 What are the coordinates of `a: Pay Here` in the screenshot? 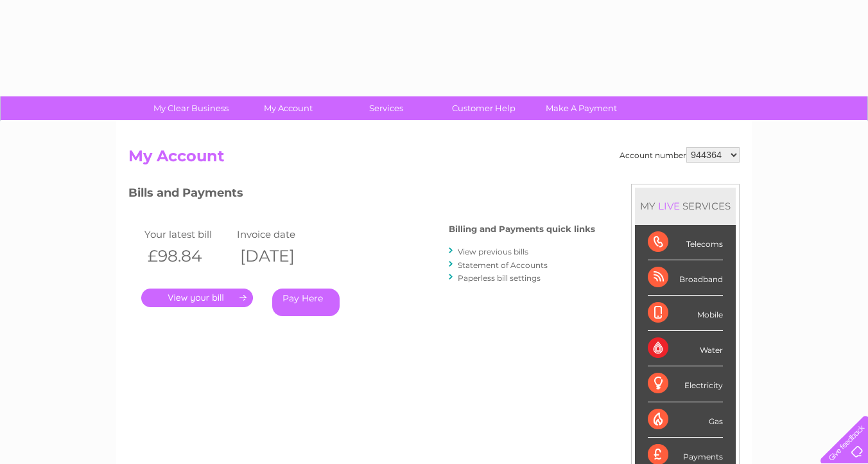 It's located at (306, 302).